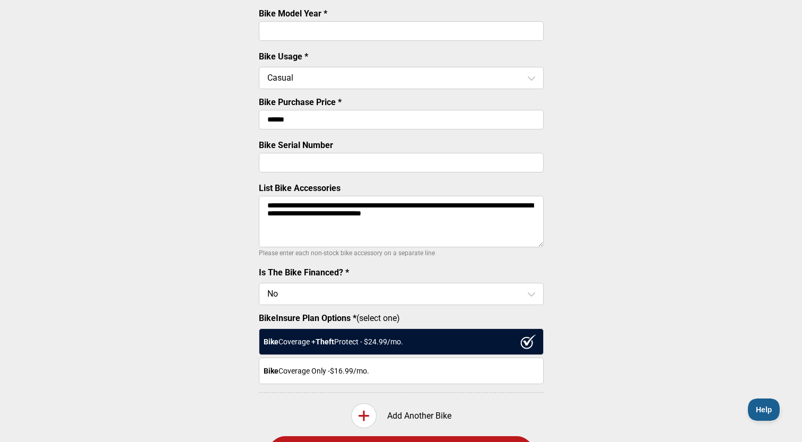  Describe the element at coordinates (300, 188) in the screenshot. I see `label: List Bike Accessories` at that location.